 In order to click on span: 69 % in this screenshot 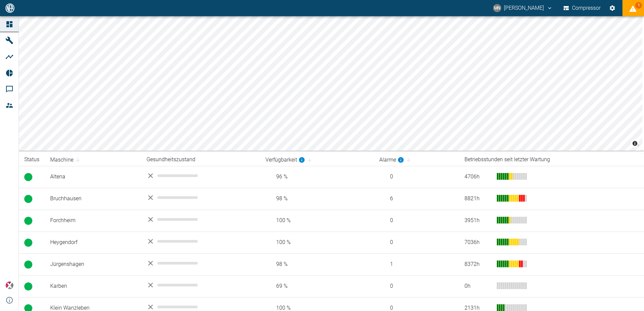, I will do `click(317, 286)`.